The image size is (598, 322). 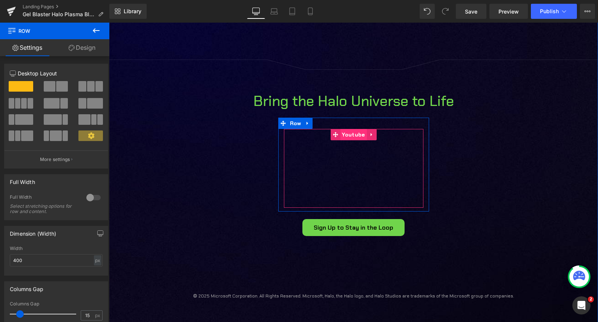 What do you see at coordinates (256, 11) in the screenshot?
I see `a: Desktop` at bounding box center [256, 11].